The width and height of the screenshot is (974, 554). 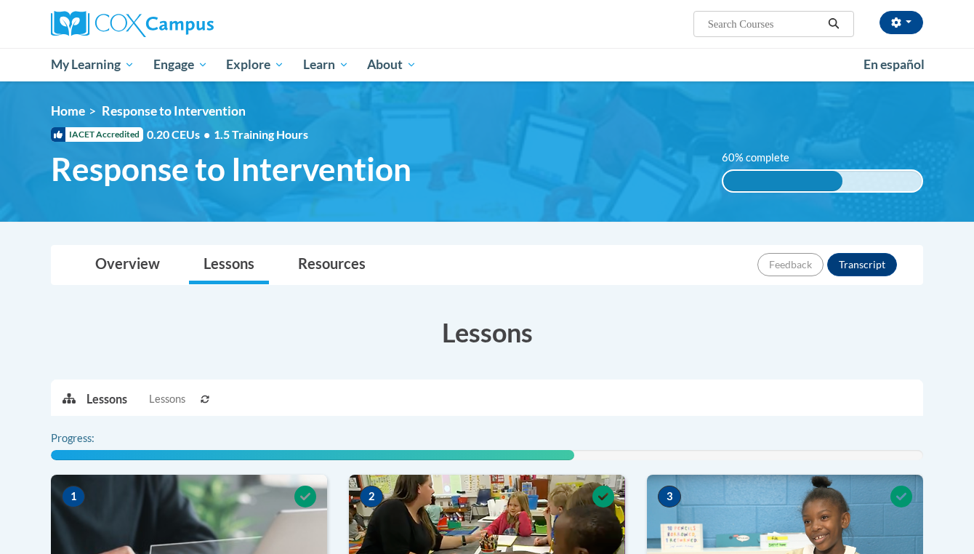 What do you see at coordinates (326, 65) in the screenshot?
I see `a: Learn` at bounding box center [326, 65].